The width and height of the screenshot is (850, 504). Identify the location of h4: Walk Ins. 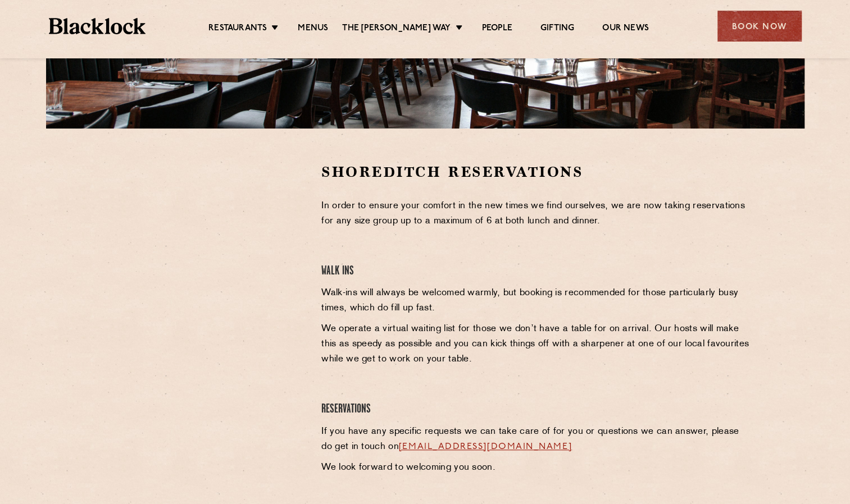
(537, 271).